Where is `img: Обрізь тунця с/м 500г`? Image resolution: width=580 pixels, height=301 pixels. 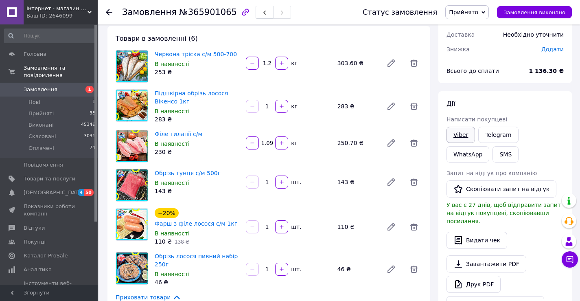
img: Обрізь тунця с/м 500г is located at coordinates (132, 185).